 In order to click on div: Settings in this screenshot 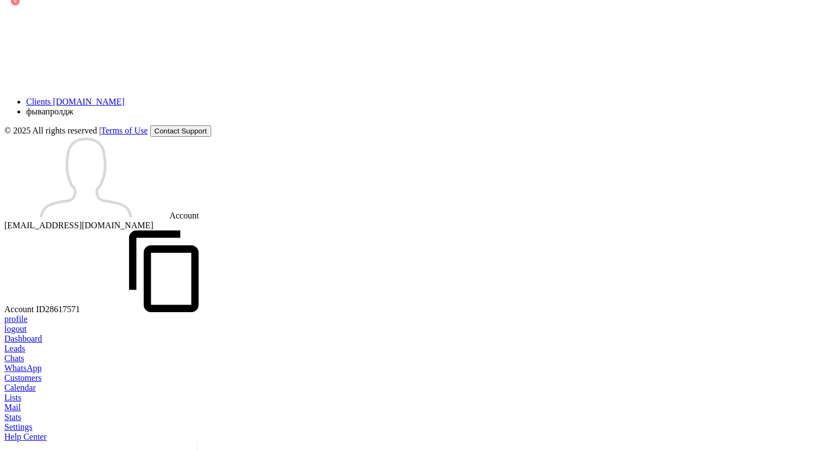, I will do `click(418, 427)`.